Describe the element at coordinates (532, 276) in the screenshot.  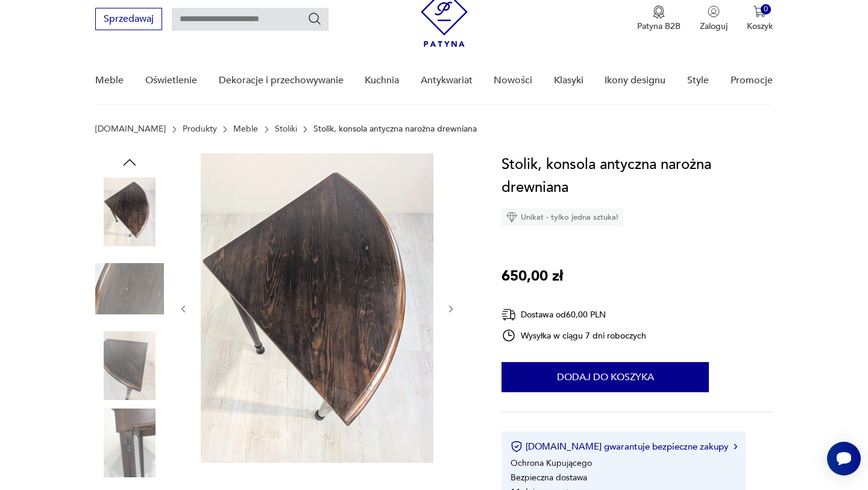
I see `p: 650,00 zł` at that location.